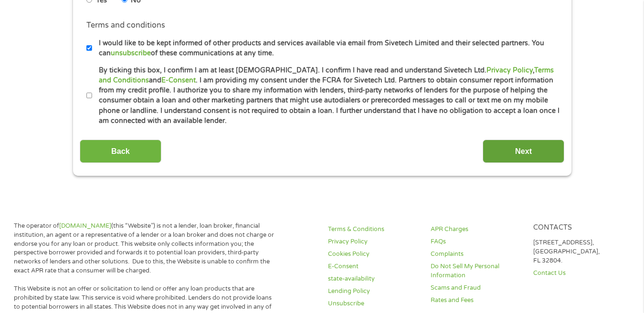 The image size is (644, 313). Describe the element at coordinates (523, 151) in the screenshot. I see `input: Next` at that location.